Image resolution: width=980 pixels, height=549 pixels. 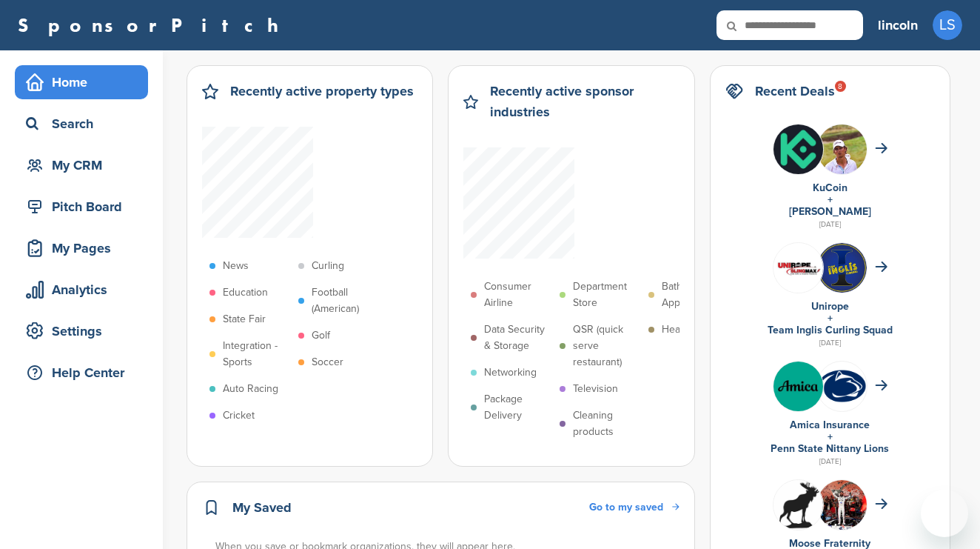 What do you see at coordinates (81, 289) in the screenshot?
I see `a: Analytics` at bounding box center [81, 289].